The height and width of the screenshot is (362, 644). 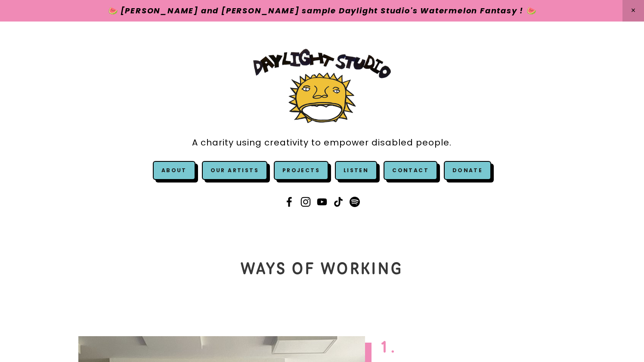 I want to click on img: Daylight Studio, so click(x=322, y=86).